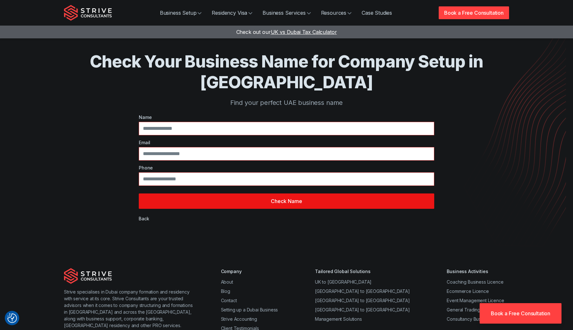 The height and width of the screenshot is (330, 573). I want to click on label: Phone, so click(287, 168).